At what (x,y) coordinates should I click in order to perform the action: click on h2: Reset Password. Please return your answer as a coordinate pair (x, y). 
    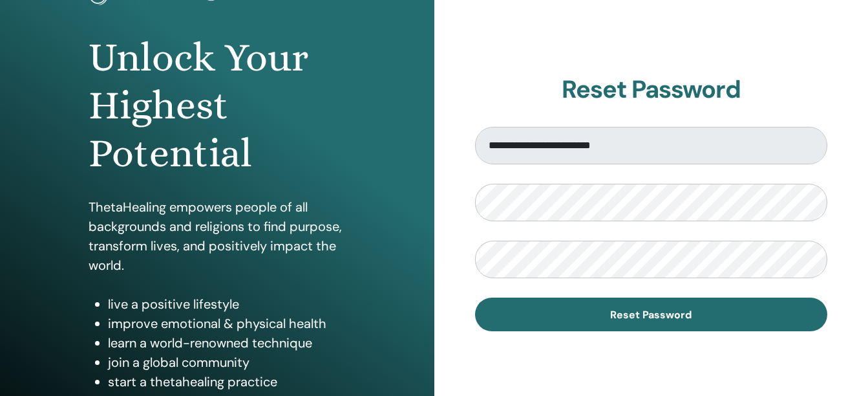
    Looking at the image, I should click on (651, 90).